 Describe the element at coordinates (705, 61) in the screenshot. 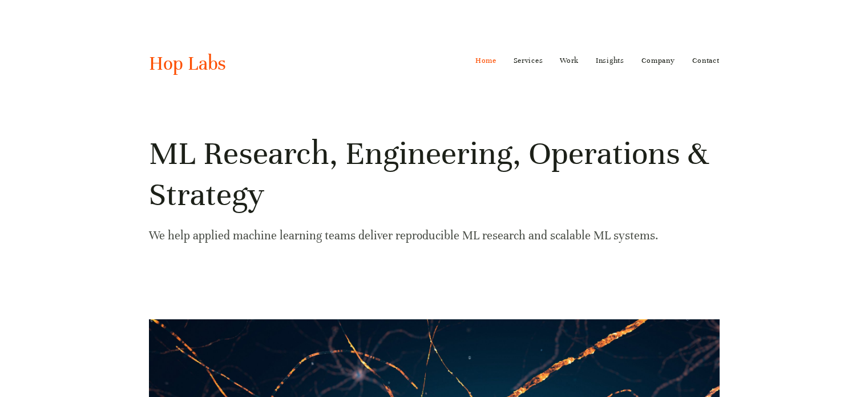

I see `a: Contact` at that location.